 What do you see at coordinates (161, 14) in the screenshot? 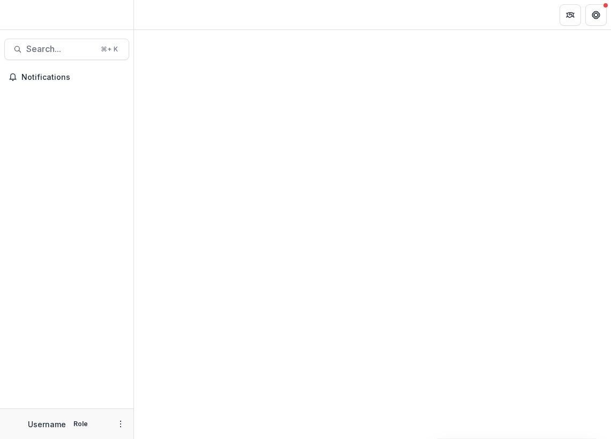
I see `nav: breadcrumb` at bounding box center [161, 14].